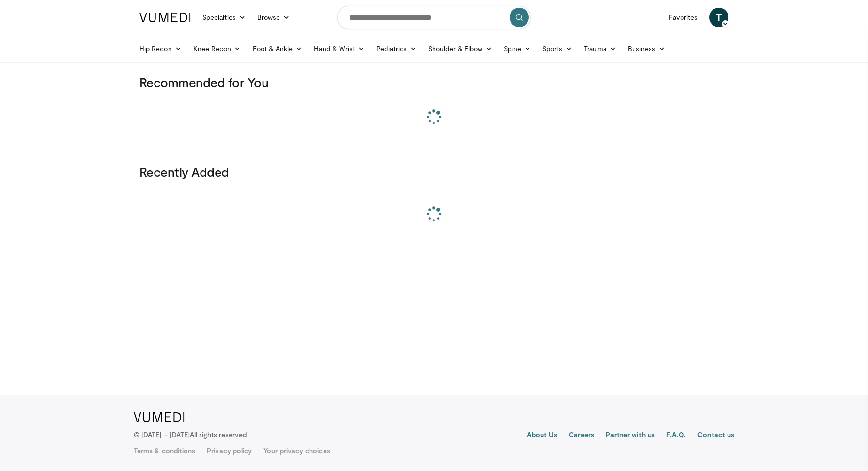 The height and width of the screenshot is (471, 868). I want to click on a: About Us, so click(542, 436).